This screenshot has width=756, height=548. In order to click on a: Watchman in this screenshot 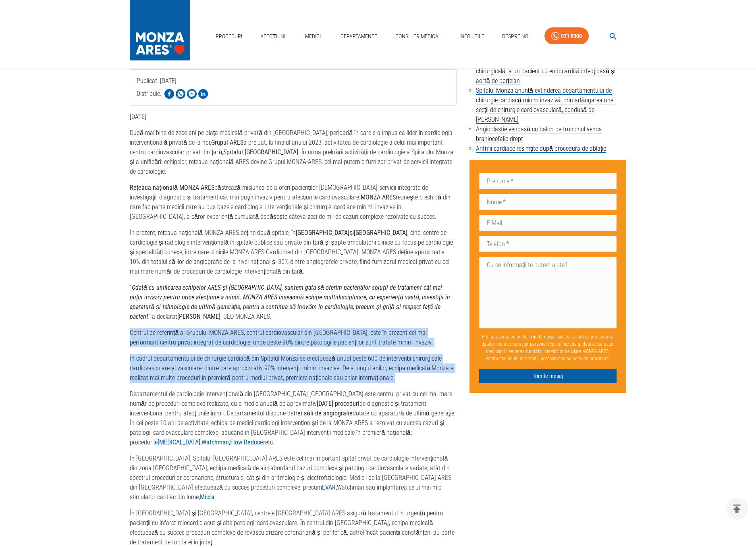, I will do `click(215, 442)`.